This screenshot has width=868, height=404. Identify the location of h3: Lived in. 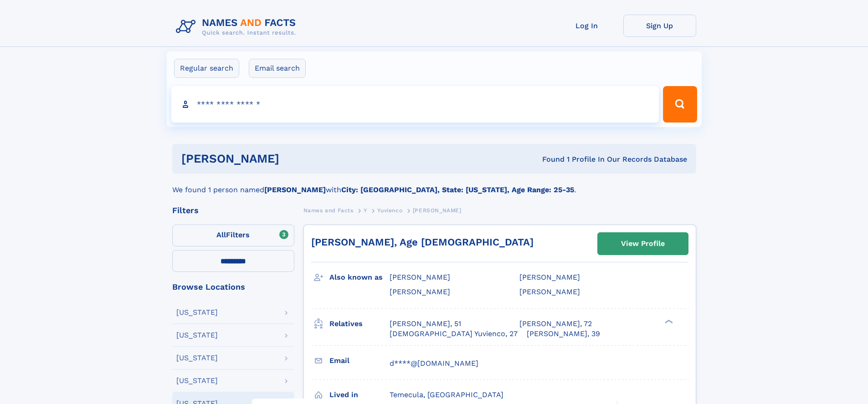
(360, 395).